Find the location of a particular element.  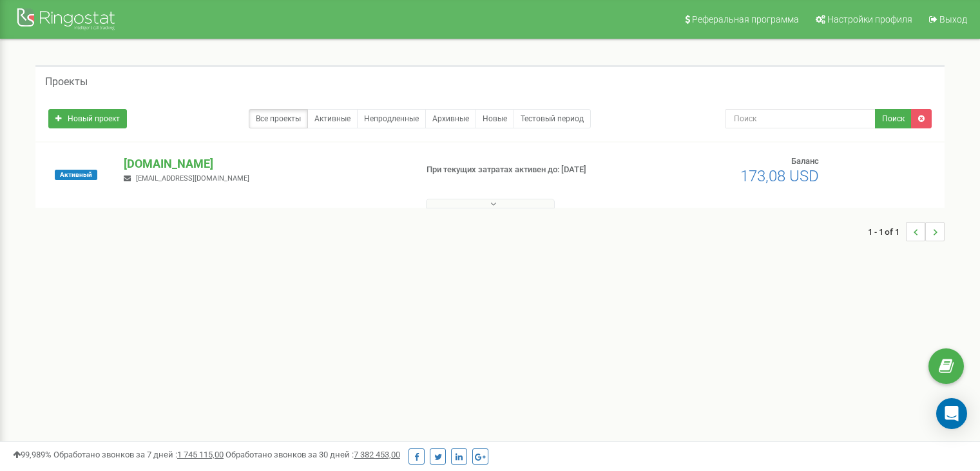

span: Обработано звонков за 7 дней : is located at coordinates (138, 454).